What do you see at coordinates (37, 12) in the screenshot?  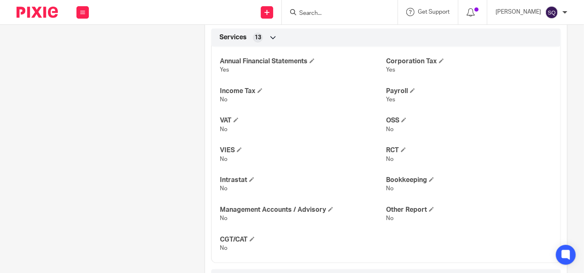 I see `img: Pixie` at bounding box center [37, 12].